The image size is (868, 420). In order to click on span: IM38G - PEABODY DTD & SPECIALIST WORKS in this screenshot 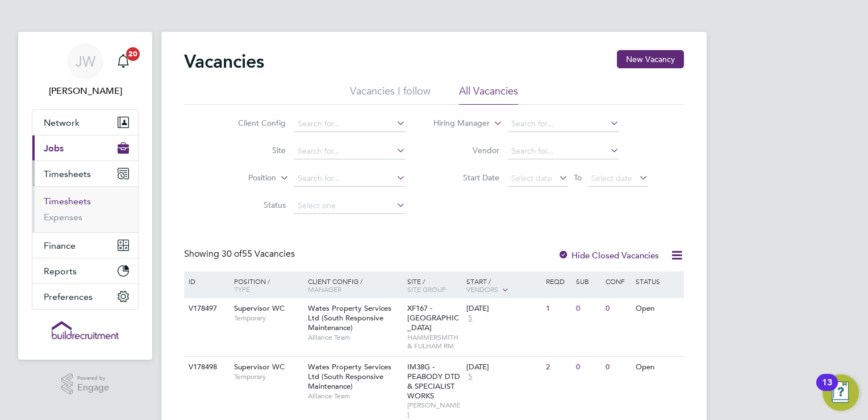, I will do `click(434, 381)`.